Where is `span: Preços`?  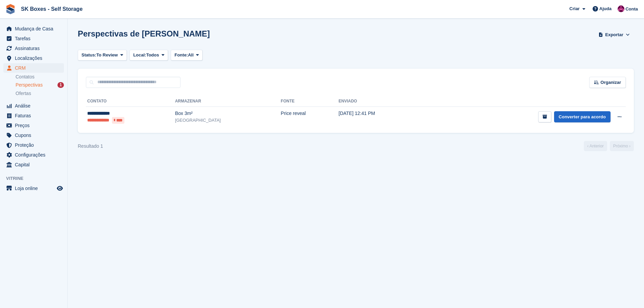 span: Preços is located at coordinates (35, 125).